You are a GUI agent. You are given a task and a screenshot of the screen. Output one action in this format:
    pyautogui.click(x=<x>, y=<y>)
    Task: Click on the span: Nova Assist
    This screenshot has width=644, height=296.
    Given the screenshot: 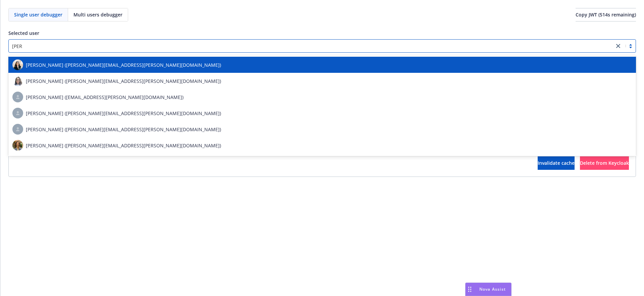 What is the action you would take?
    pyautogui.click(x=493, y=289)
    